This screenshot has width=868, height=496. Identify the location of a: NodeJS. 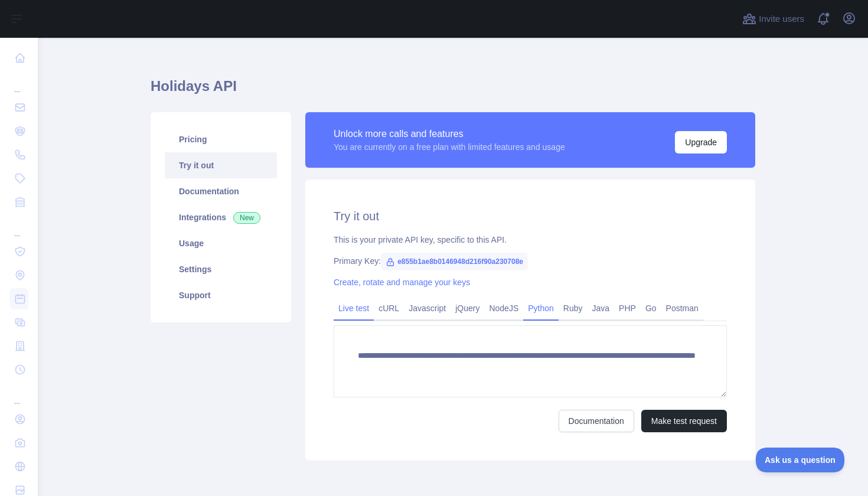
(504, 308).